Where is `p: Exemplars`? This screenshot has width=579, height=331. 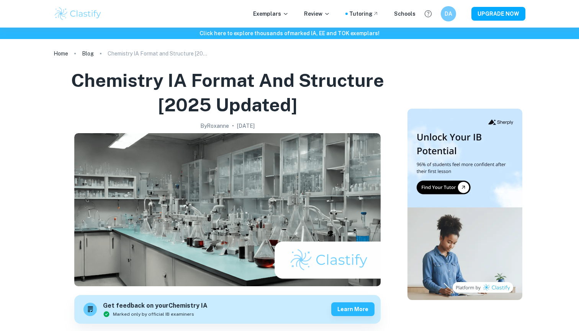 p: Exemplars is located at coordinates (271, 14).